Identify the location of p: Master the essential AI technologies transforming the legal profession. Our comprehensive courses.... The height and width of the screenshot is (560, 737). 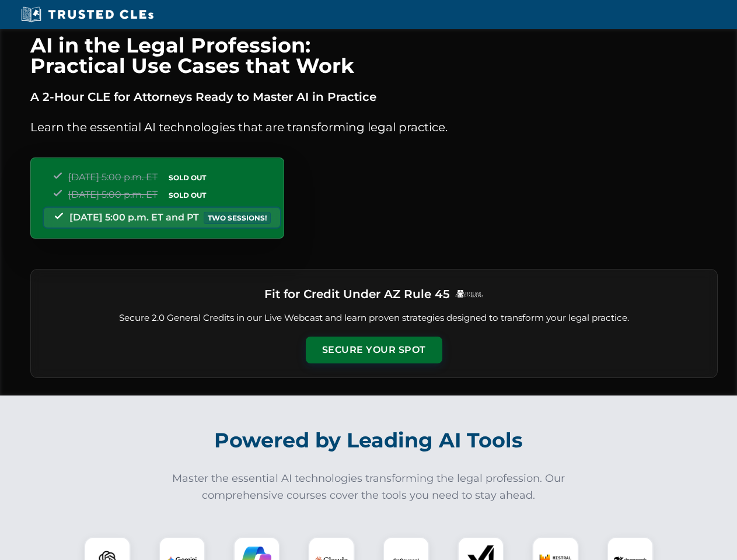
(369, 487).